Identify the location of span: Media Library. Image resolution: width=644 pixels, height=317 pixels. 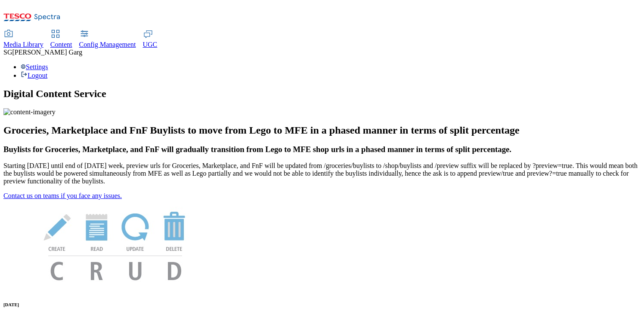
(23, 44).